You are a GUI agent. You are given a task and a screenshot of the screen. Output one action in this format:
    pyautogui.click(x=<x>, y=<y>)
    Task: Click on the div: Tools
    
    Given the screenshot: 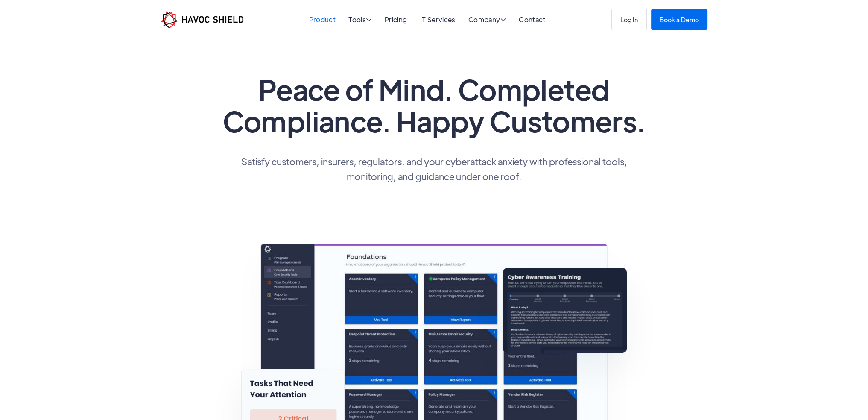 What is the action you would take?
    pyautogui.click(x=360, y=20)
    